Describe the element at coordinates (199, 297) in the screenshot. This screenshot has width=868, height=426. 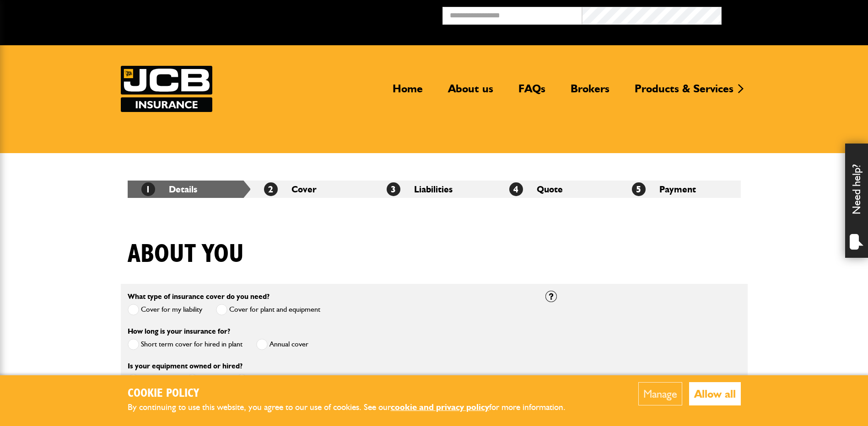
I see `label: What type of insurance cover do you need?` at that location.